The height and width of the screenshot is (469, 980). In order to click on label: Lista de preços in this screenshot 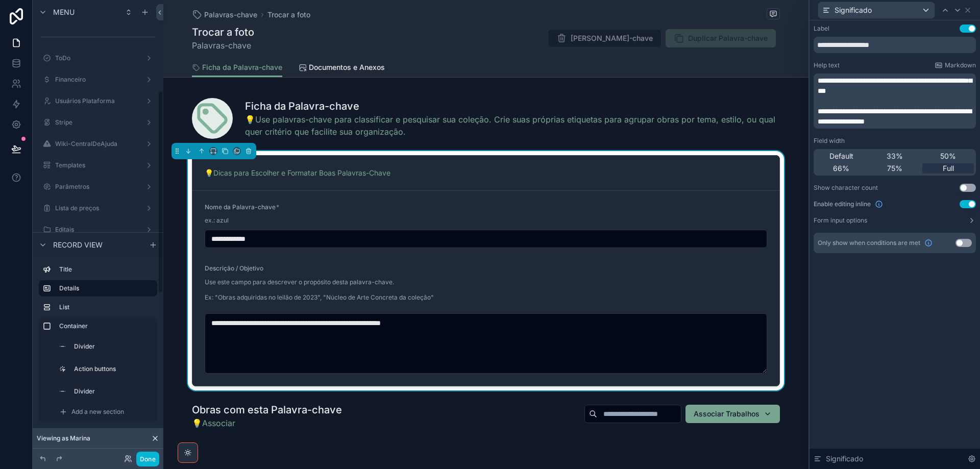, I will do `click(98, 208)`.